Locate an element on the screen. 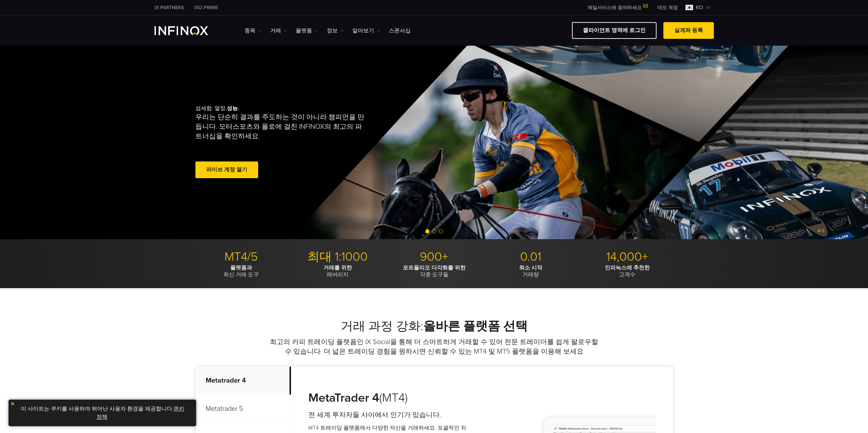 Image resolution: width=868 pixels, height=433 pixels. p: 고객수 is located at coordinates (627, 271).